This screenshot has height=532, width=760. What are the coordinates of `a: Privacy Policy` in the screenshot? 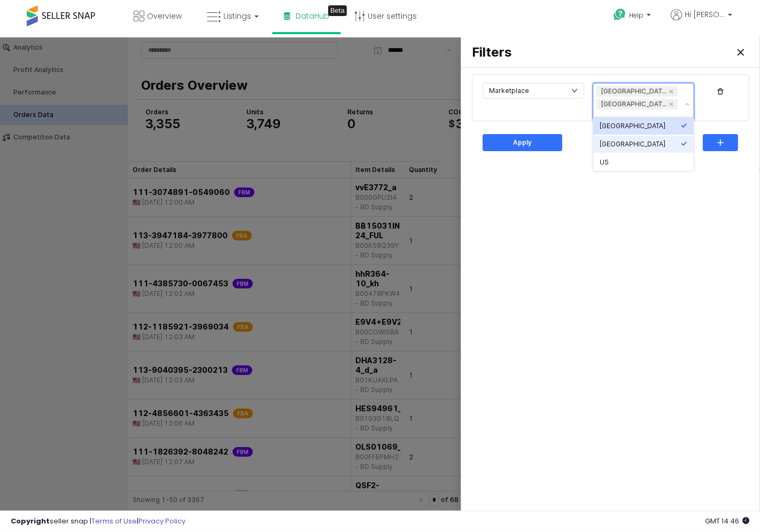 It's located at (162, 521).